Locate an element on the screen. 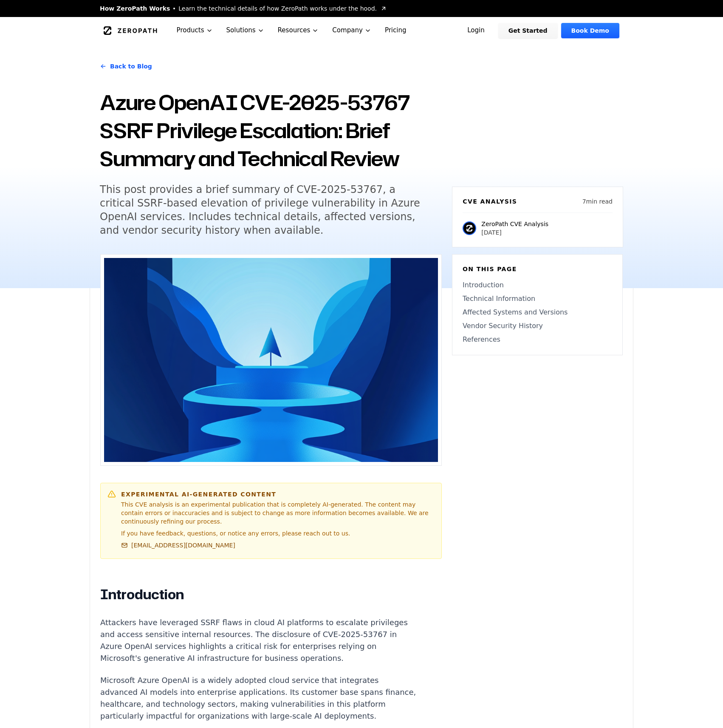  a: Introduction is located at coordinates (537, 285).